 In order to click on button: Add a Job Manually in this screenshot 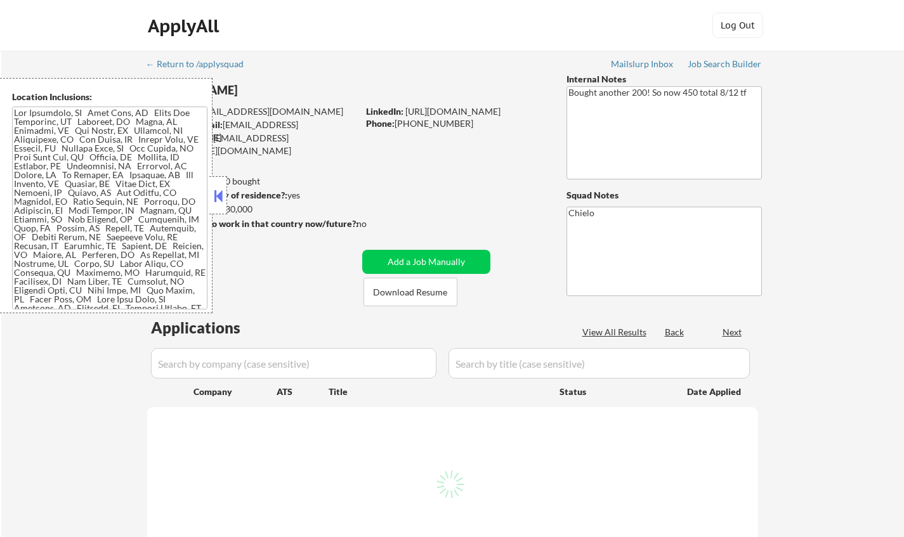, I will do `click(426, 262)`.